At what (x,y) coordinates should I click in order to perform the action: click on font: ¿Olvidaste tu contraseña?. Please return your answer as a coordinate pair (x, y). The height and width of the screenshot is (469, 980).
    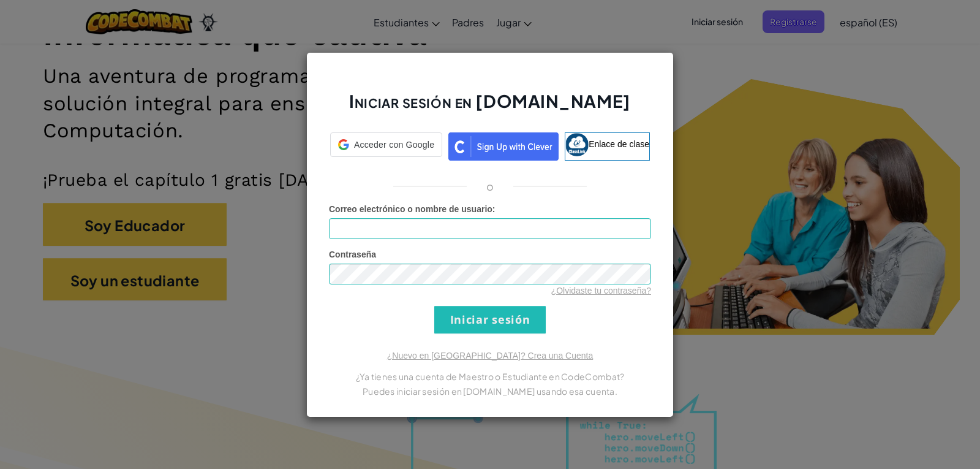
    Looking at the image, I should click on (601, 290).